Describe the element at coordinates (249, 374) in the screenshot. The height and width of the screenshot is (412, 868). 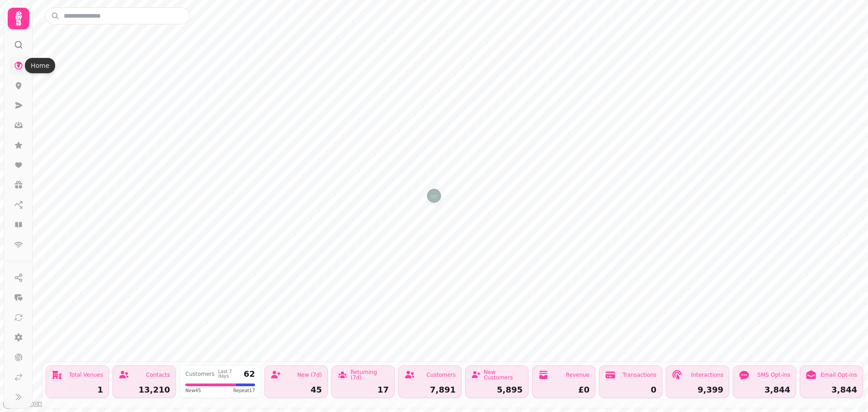
I see `div: 62` at that location.